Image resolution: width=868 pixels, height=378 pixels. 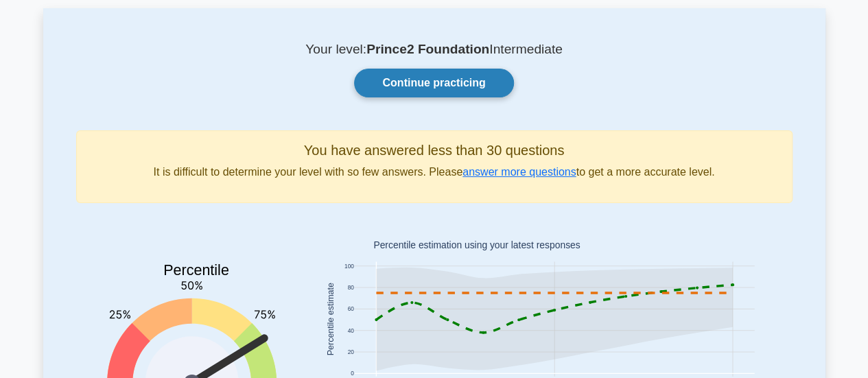 What do you see at coordinates (519, 172) in the screenshot?
I see `a: answer more questions` at bounding box center [519, 172].